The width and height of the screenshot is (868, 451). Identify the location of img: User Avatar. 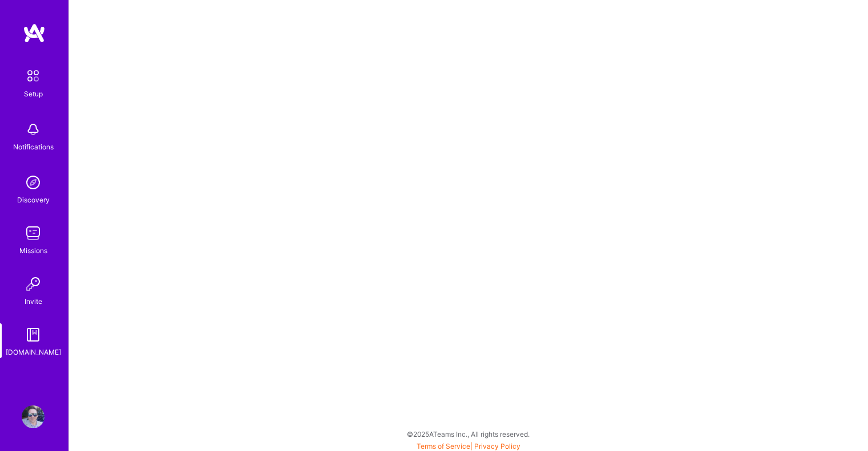
(33, 417).